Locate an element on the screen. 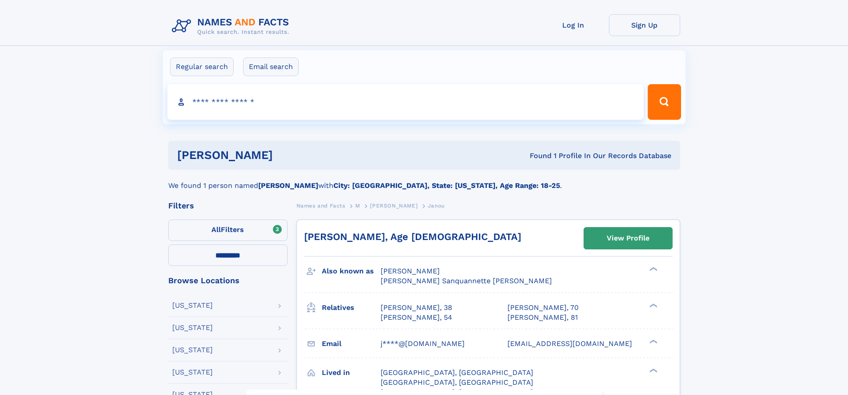 This screenshot has height=395, width=848. a: View Profile is located at coordinates (628, 238).